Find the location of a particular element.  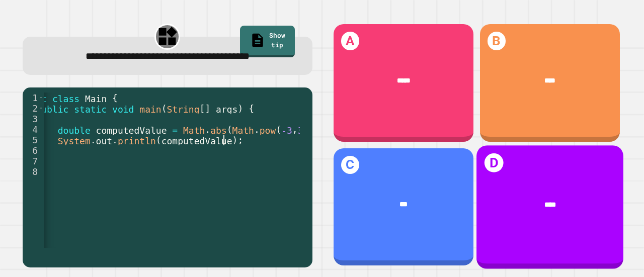

h1: C is located at coordinates (350, 165).